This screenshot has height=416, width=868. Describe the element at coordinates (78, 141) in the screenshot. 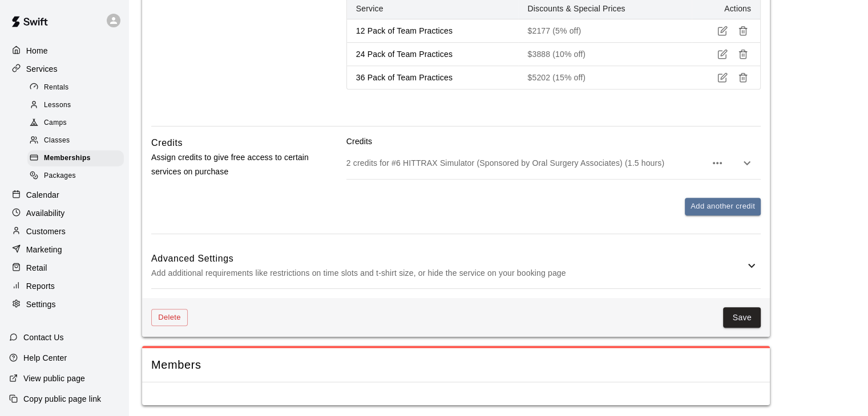

I see `a: Classes` at that location.